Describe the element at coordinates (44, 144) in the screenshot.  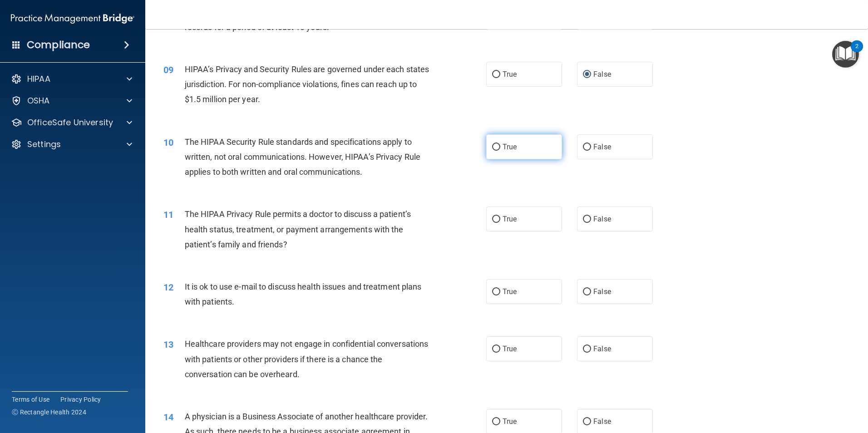
I see `p: Settings` at that location.